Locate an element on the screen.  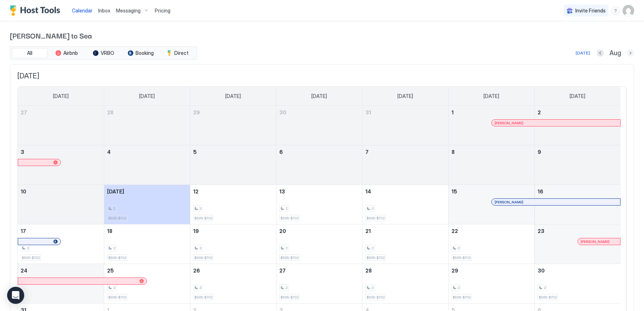
button: Direct is located at coordinates (178, 53).